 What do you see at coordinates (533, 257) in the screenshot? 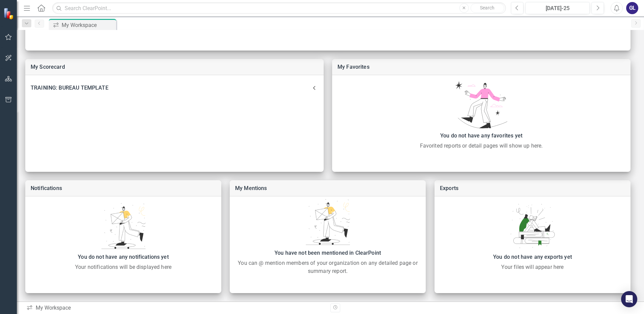
I see `div: You do not have any exports yet` at bounding box center [533, 257].